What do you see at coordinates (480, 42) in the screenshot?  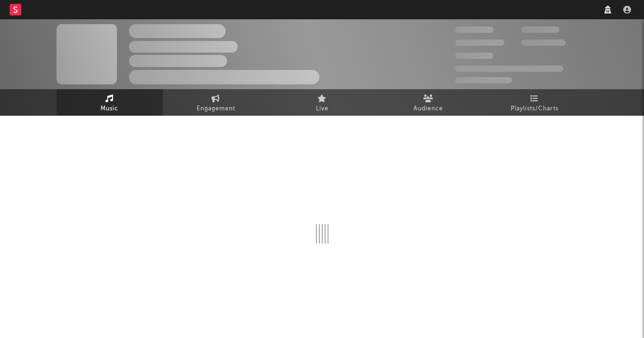 I see `span: 50,000,000` at bounding box center [480, 42].